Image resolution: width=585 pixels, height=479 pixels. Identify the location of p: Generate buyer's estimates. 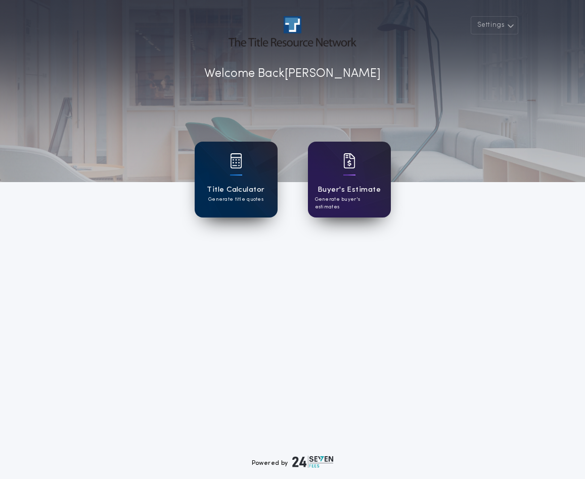
(349, 203).